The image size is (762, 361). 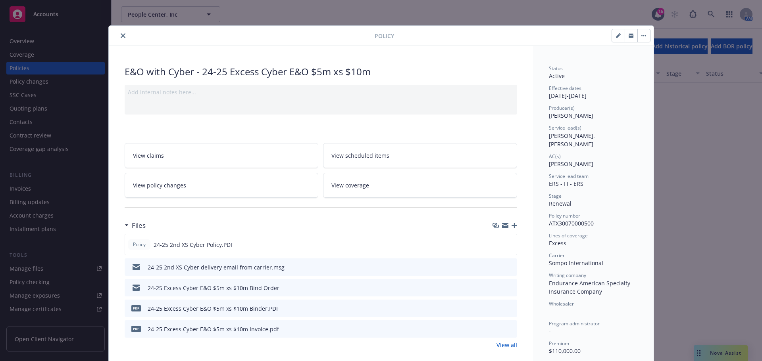 What do you see at coordinates (213, 329) in the screenshot?
I see `div: 24-25 Excess Cyber E&O $5m xs $10m Invoice.pdf` at bounding box center [213, 329].